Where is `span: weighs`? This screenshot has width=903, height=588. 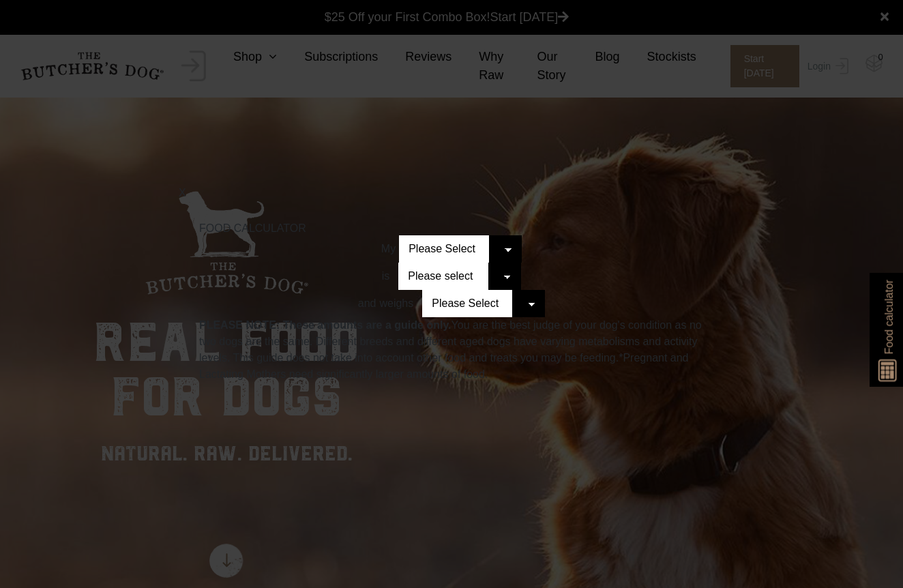
span: weighs is located at coordinates (386, 303).